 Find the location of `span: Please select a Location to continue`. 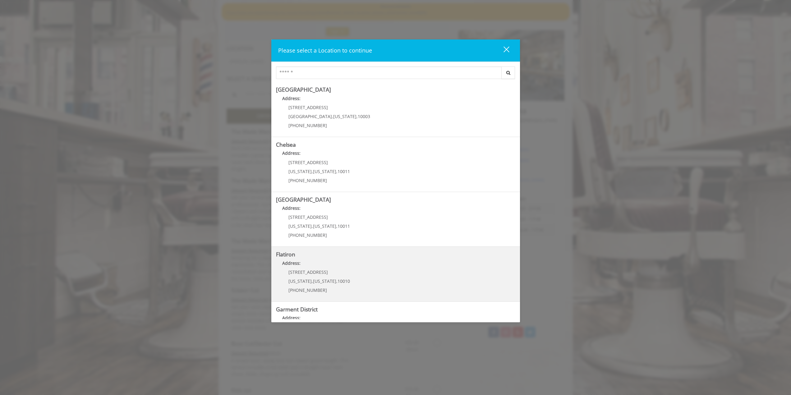

span: Please select a Location to continue is located at coordinates (325, 50).